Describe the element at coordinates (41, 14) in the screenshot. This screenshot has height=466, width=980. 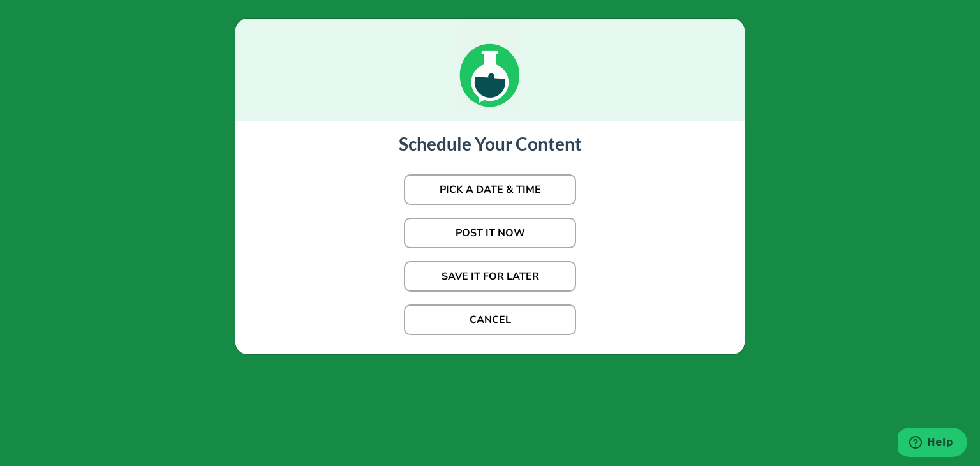
I see `span: Help` at that location.